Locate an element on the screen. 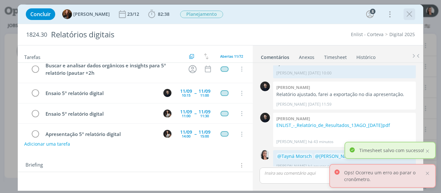 The image size is (441, 193). button: 82:38 is located at coordinates (159, 14).